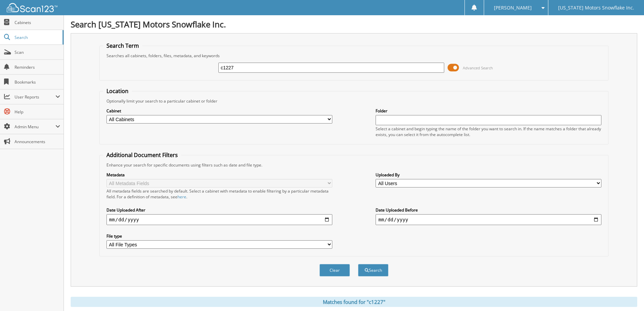 The height and width of the screenshot is (311, 644). What do you see at coordinates (182, 197) in the screenshot?
I see `a: here` at bounding box center [182, 197].